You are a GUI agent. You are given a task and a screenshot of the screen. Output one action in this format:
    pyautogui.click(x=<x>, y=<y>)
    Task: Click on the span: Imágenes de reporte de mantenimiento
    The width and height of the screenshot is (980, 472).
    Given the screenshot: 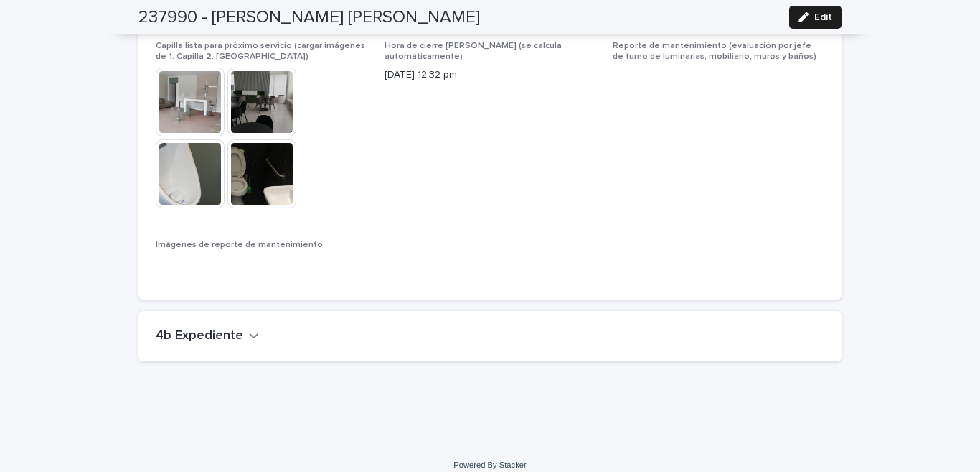 What is the action you would take?
    pyautogui.click(x=239, y=245)
    